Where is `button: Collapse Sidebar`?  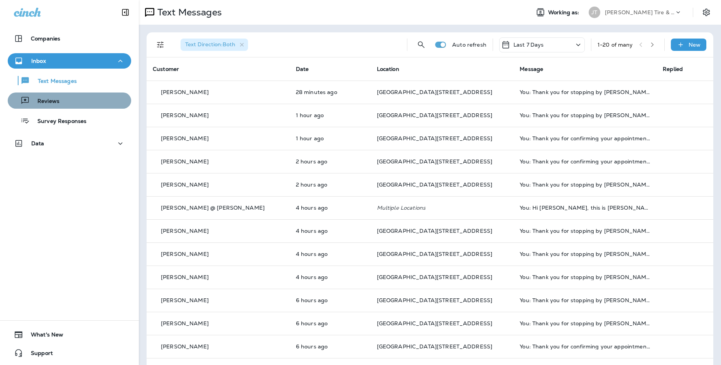 button: Collapse Sidebar is located at coordinates (125, 12).